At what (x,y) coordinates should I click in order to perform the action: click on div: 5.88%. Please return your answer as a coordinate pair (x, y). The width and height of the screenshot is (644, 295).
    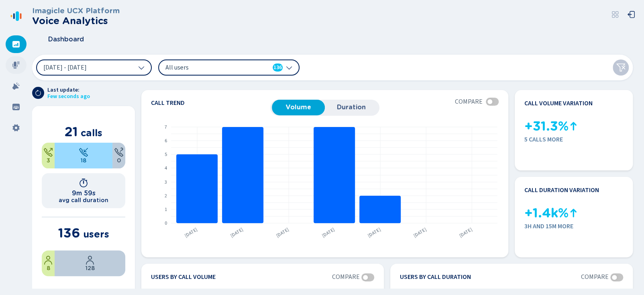
    Looking at the image, I should click on (48, 263).